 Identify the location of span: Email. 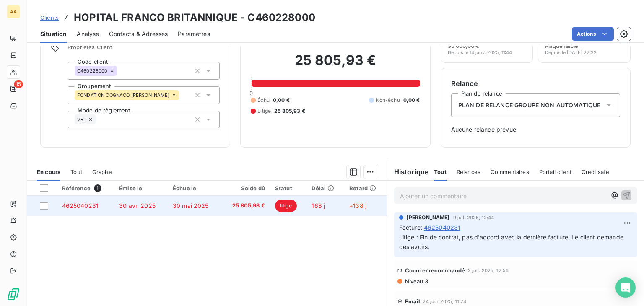
(412, 302).